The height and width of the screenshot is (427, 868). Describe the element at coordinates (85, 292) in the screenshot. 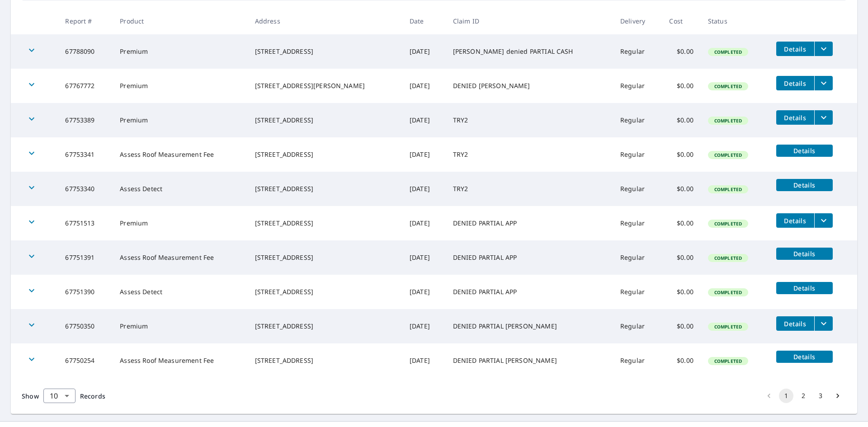

I see `td: 67751390` at that location.